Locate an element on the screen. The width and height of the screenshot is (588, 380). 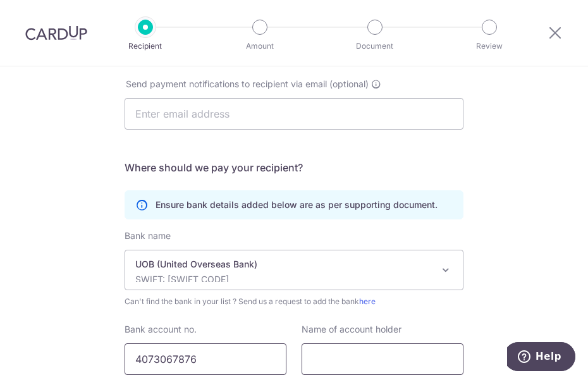
p: UOB (United Overseas Bank) is located at coordinates (284, 264).